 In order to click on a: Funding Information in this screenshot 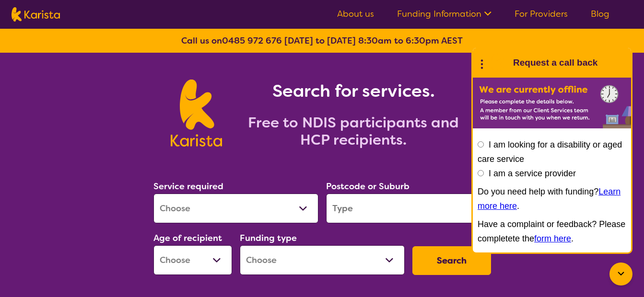, I will do `click(444, 14)`.